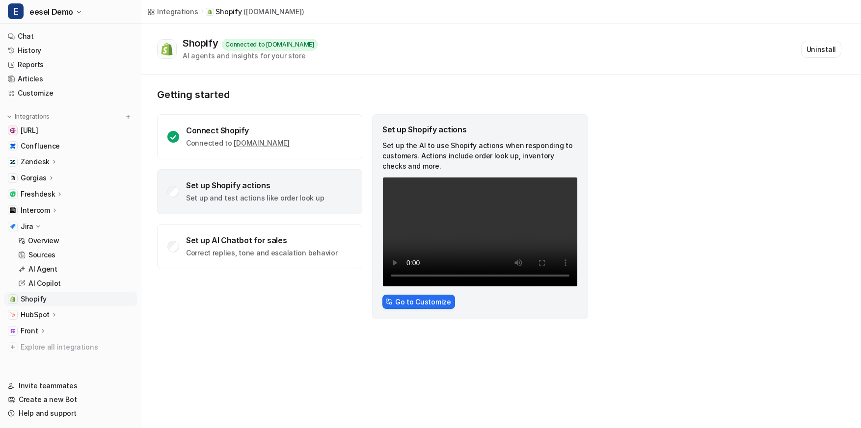 The width and height of the screenshot is (861, 428). Describe the element at coordinates (70, 65) in the screenshot. I see `a: Reports` at that location.